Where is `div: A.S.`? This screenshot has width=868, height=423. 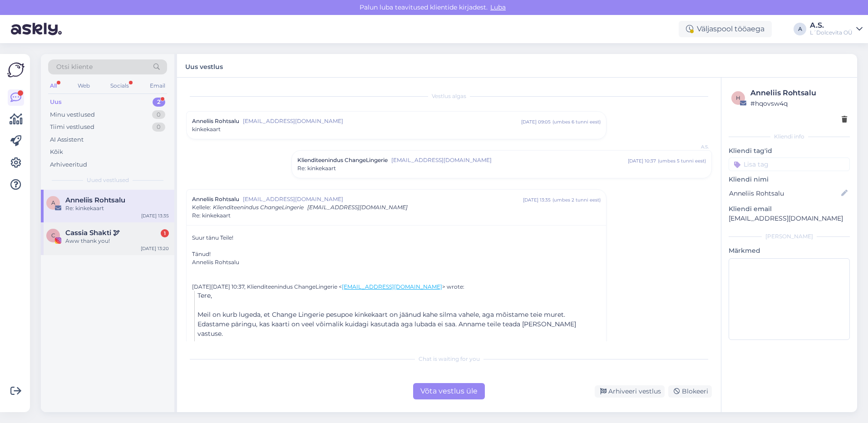
div: A.S. is located at coordinates (831, 25).